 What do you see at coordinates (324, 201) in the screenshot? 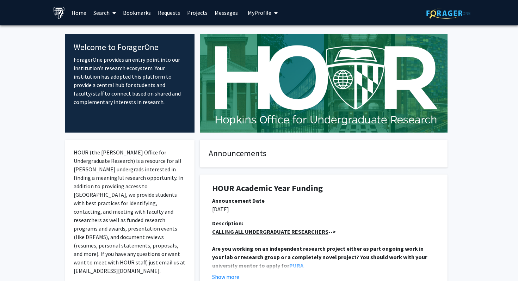
I see `div: Announcement Date` at bounding box center [324, 201].